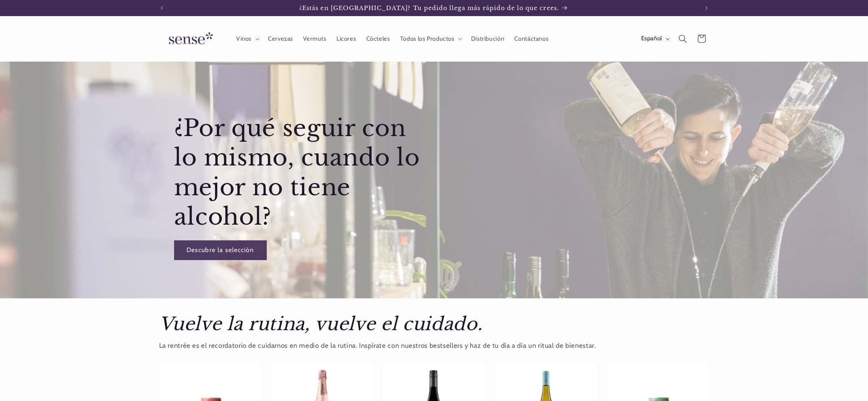 The width and height of the screenshot is (868, 401). Describe the element at coordinates (377, 39) in the screenshot. I see `span: Cócteles` at that location.